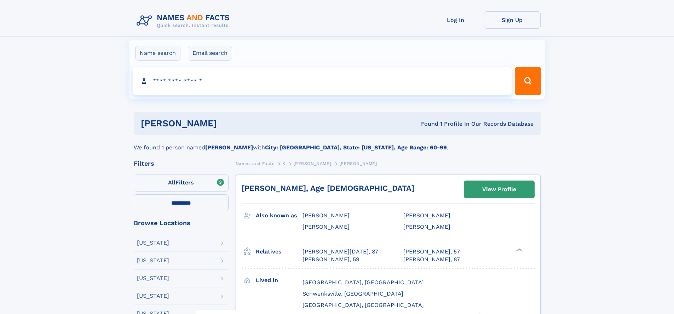  Describe the element at coordinates (279, 251) in the screenshot. I see `h3: Relatives` at that location.